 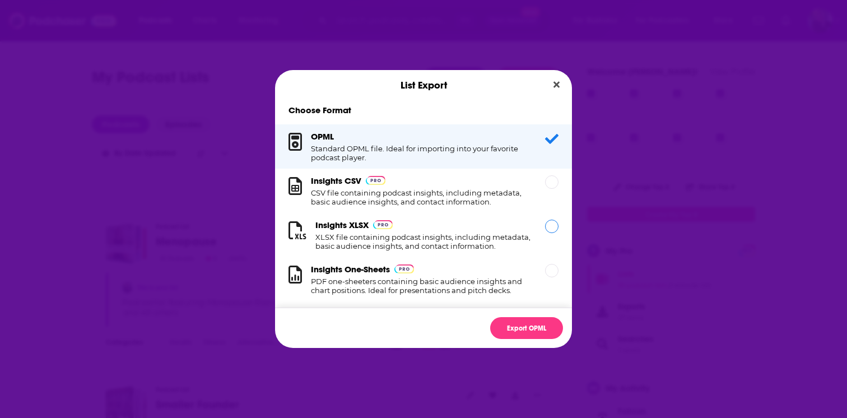 I want to click on h3: Insights CSV, so click(x=336, y=180).